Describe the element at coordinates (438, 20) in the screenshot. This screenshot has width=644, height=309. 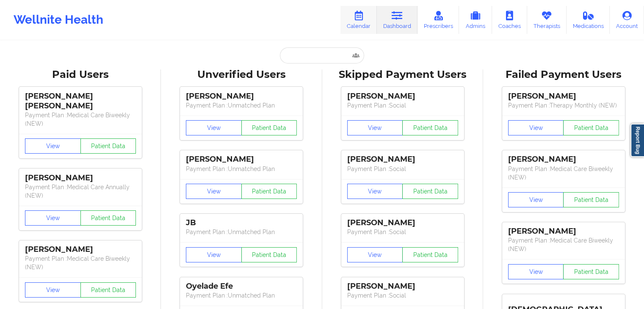
I see `a: Prescribers` at that location.